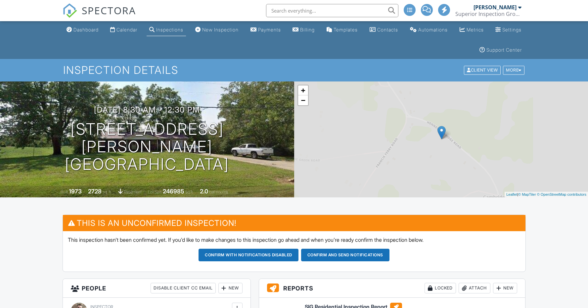 The width and height of the screenshot is (588, 308). I want to click on div: Settings, so click(512, 29).